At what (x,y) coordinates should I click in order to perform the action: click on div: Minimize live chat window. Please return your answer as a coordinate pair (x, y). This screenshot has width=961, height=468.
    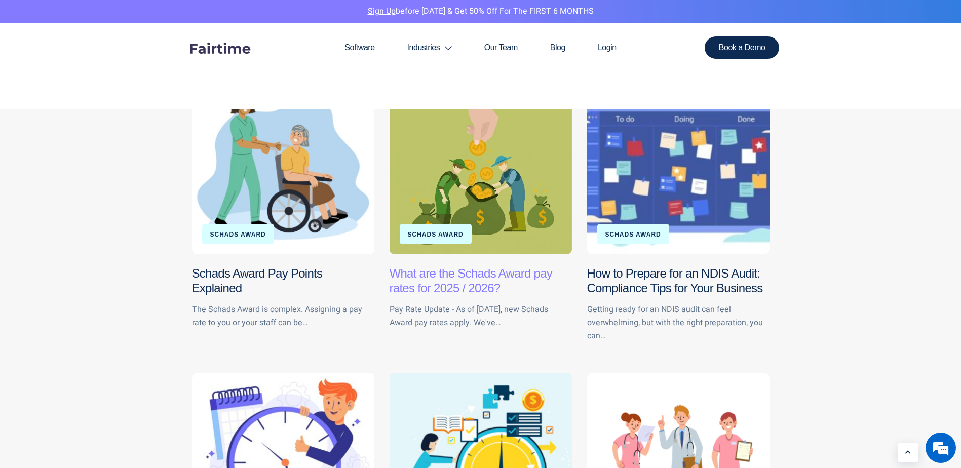
    Looking at the image, I should click on (178, 17).